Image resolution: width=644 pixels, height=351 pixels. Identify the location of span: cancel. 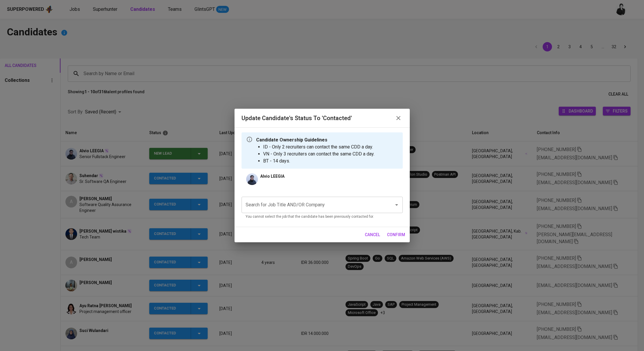
(373, 235).